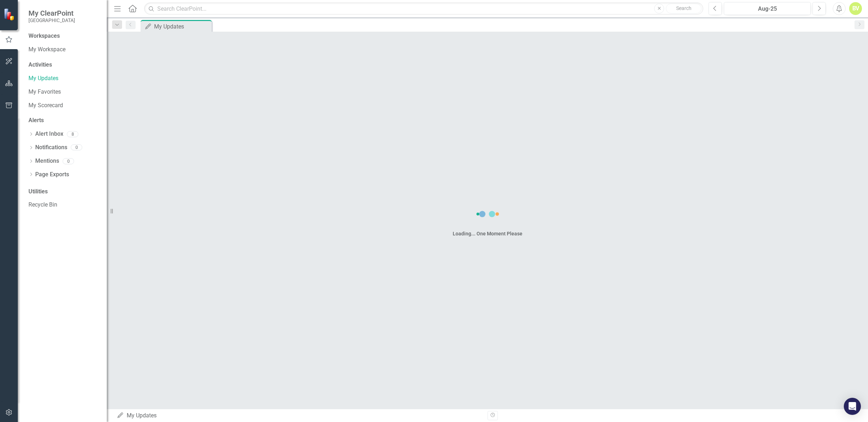 This screenshot has height=422, width=868. What do you see at coordinates (853, 406) in the screenshot?
I see `div: Open Intercom Messenger` at bounding box center [853, 406].